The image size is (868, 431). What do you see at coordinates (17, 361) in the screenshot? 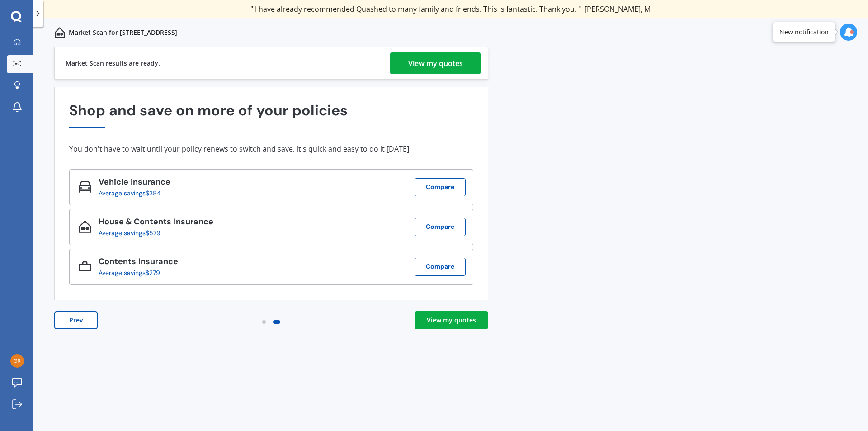
I see `img: 773035304b14086cc7d1a0df5fc237c9` at bounding box center [17, 361].